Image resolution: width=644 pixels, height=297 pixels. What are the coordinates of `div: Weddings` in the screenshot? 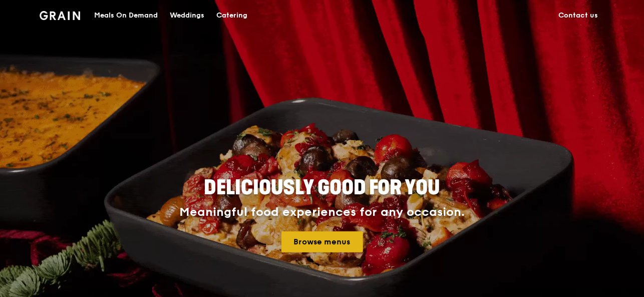 It's located at (187, 15).